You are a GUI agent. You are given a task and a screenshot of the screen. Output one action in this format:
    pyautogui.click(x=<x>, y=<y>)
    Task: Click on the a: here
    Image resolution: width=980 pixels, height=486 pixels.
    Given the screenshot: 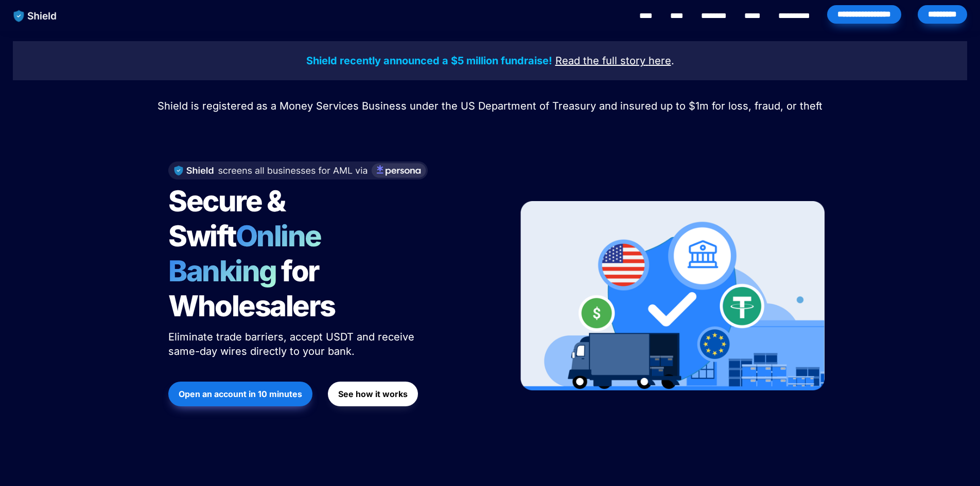 What is the action you would take?
    pyautogui.click(x=660, y=61)
    